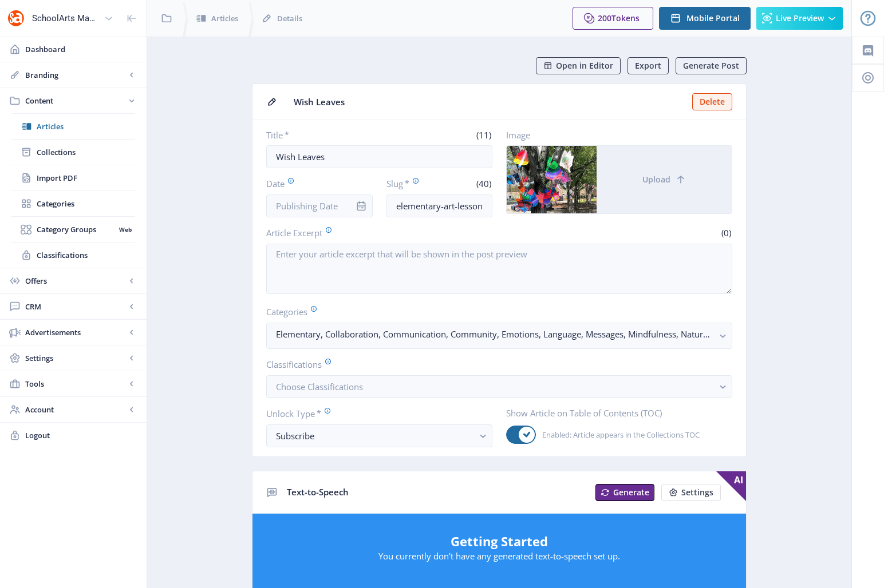 This screenshot has width=884, height=588. I want to click on span: Offers, so click(76, 281).